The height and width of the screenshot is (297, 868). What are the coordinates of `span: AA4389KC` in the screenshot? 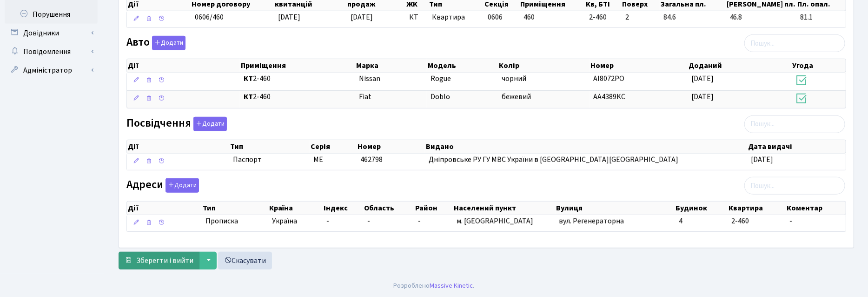 It's located at (609, 97).